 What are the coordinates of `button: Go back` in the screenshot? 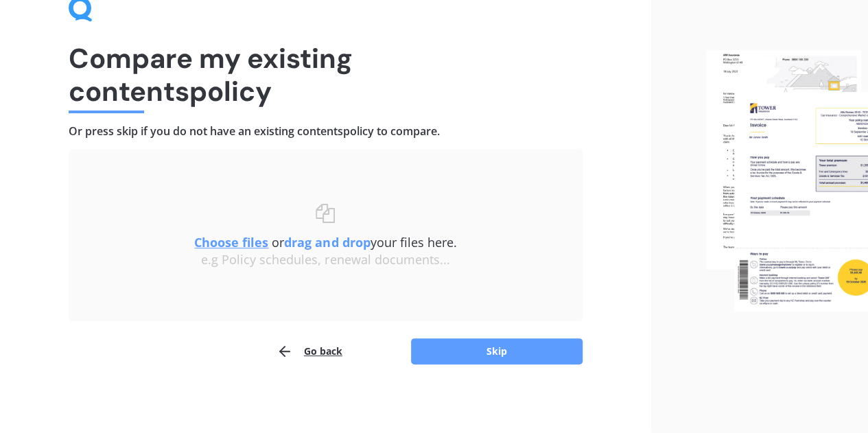 It's located at (309, 351).